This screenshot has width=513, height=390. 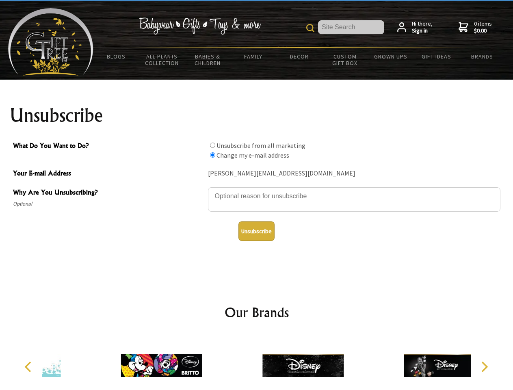 I want to click on a: Hi there,Sign in, so click(x=414, y=27).